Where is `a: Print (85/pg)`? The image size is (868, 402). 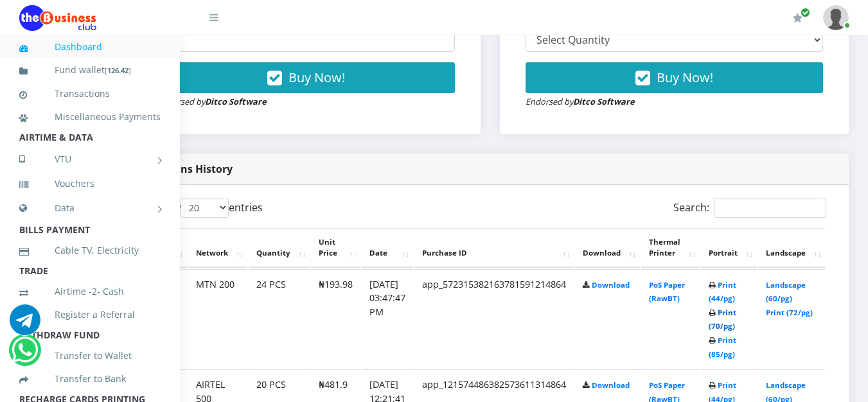
a: Print (85/pg) is located at coordinates (722, 347).